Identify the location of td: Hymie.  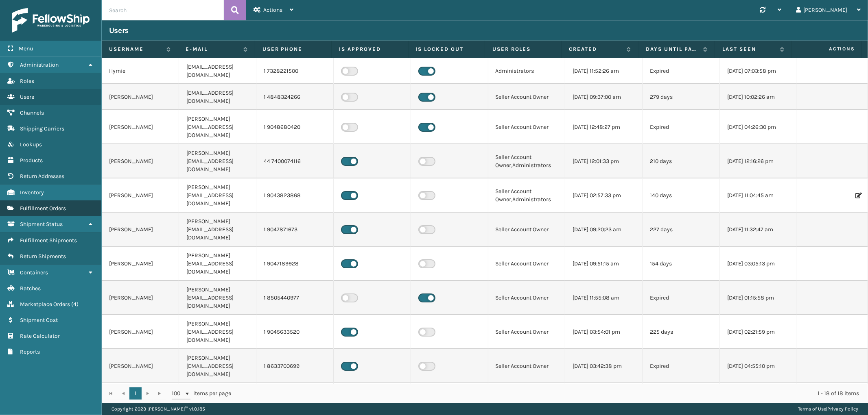
(141, 71).